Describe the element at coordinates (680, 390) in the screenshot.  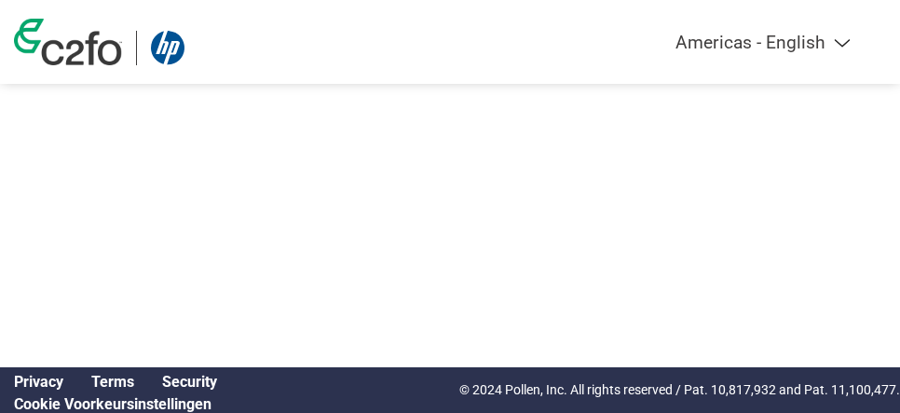
I see `p: © 2024 Pollen, Inc. All rights reserved / Pat. 10,817,932 and Pat. 11,100,477.` at that location.